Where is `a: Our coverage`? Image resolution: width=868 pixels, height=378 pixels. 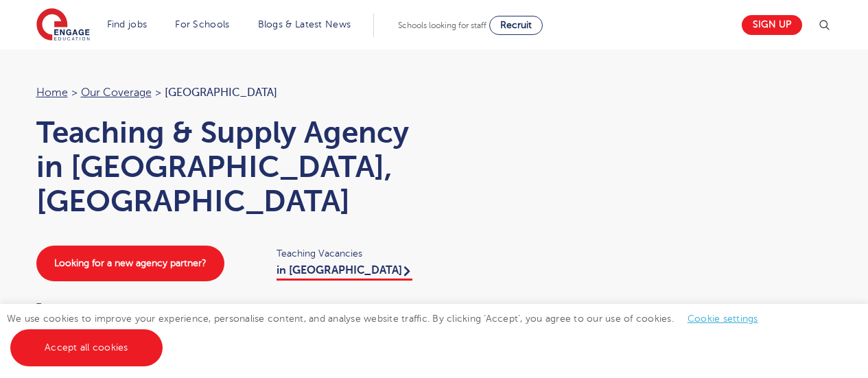
a: Our coverage is located at coordinates (116, 93).